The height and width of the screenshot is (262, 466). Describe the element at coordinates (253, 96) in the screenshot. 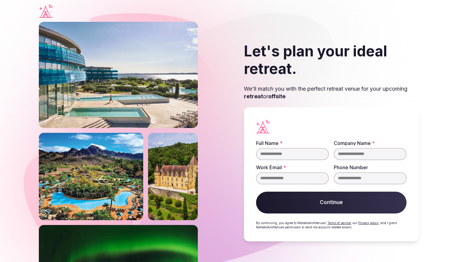

I see `strong: retreat` at that location.